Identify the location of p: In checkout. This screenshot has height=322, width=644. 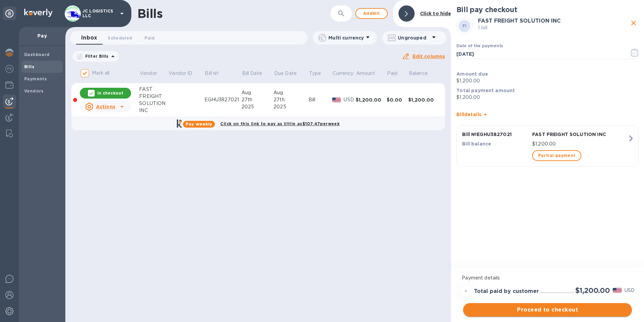
(110, 93).